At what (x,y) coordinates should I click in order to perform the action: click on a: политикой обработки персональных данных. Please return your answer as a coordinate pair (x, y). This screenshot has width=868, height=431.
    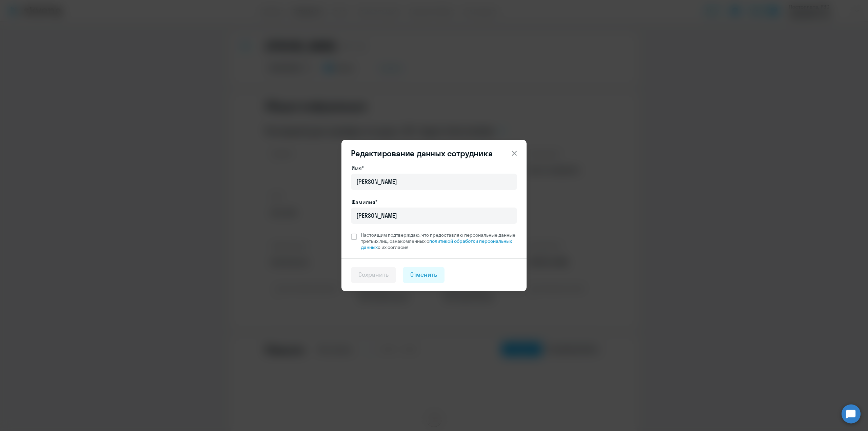
    Looking at the image, I should click on (437, 244).